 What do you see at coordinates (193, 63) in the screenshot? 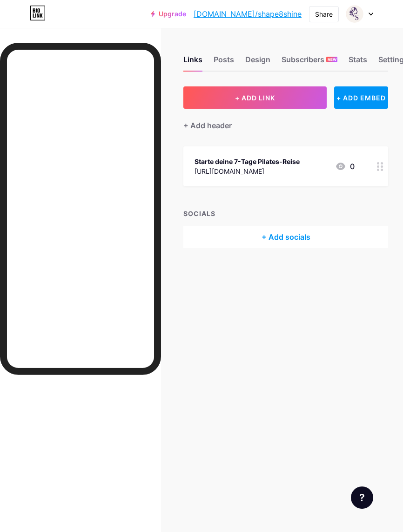
I see `div: Links` at bounding box center [193, 63].